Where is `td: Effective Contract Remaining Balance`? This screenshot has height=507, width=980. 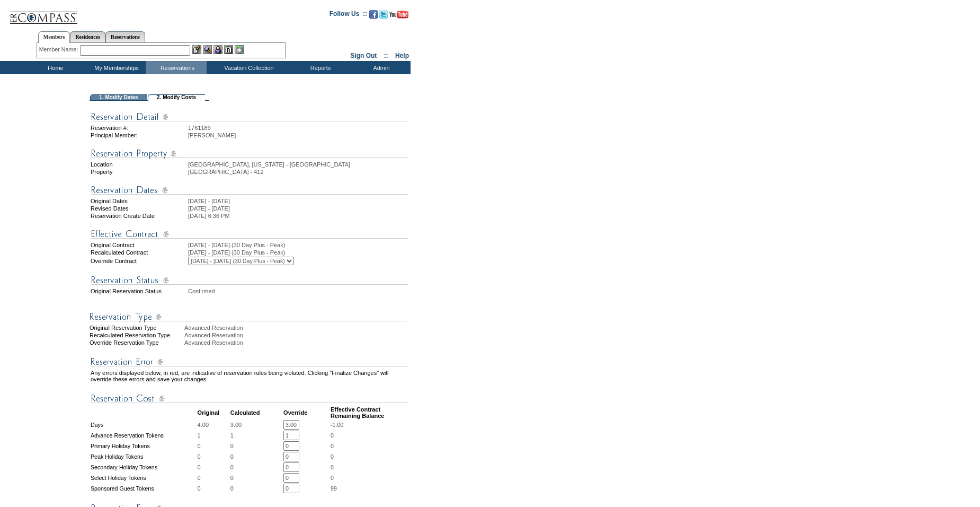
td: Effective Contract Remaining Balance is located at coordinates (370, 412).